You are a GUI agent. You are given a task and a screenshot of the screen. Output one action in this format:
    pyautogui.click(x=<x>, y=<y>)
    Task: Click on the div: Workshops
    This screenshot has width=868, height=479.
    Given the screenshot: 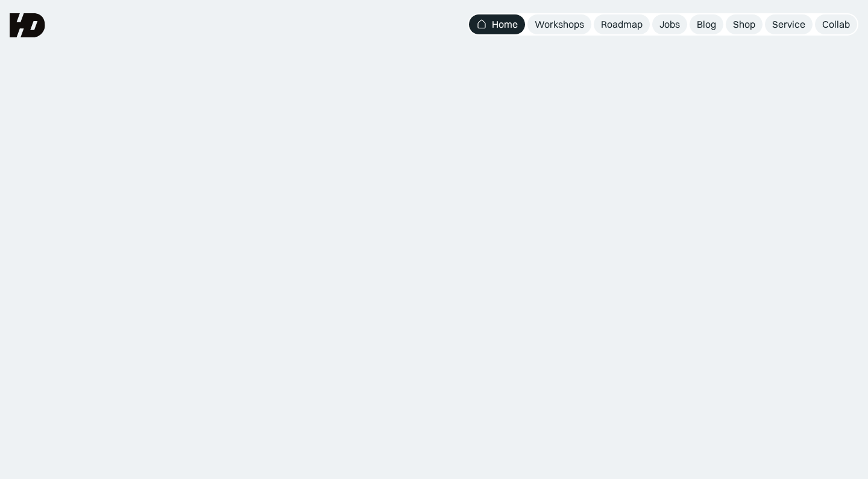 What is the action you would take?
    pyautogui.click(x=559, y=24)
    